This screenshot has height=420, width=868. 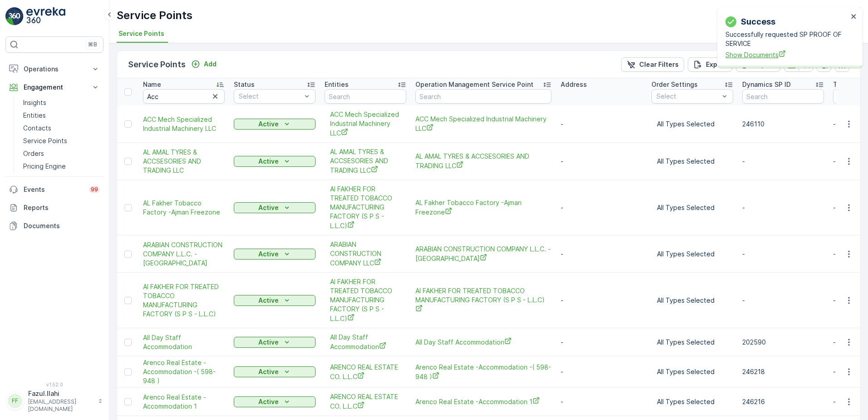 What do you see at coordinates (61, 103) in the screenshot?
I see `a: Insights` at bounding box center [61, 103].